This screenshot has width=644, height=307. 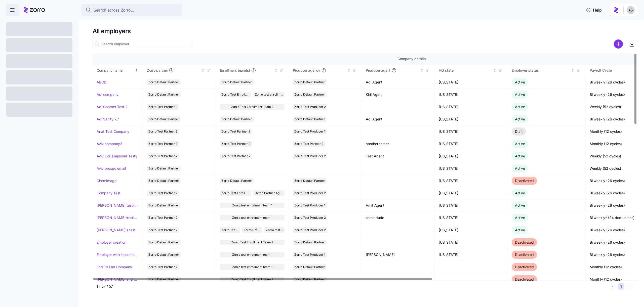 I want to click on td: another tester, so click(x=398, y=144).